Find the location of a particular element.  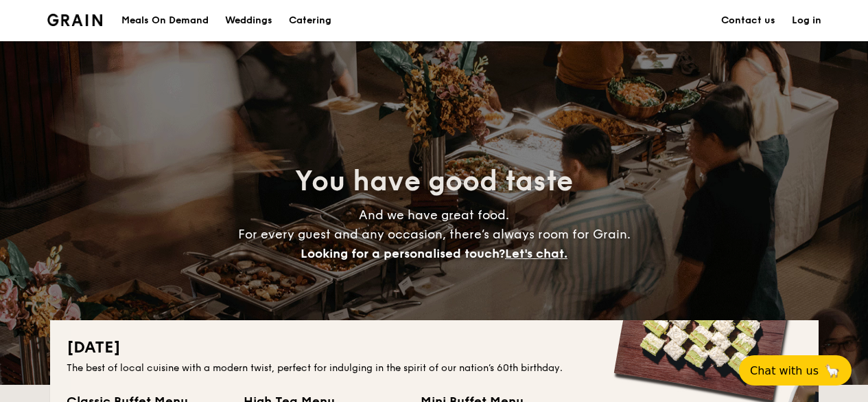

img: Grain is located at coordinates (75, 20).